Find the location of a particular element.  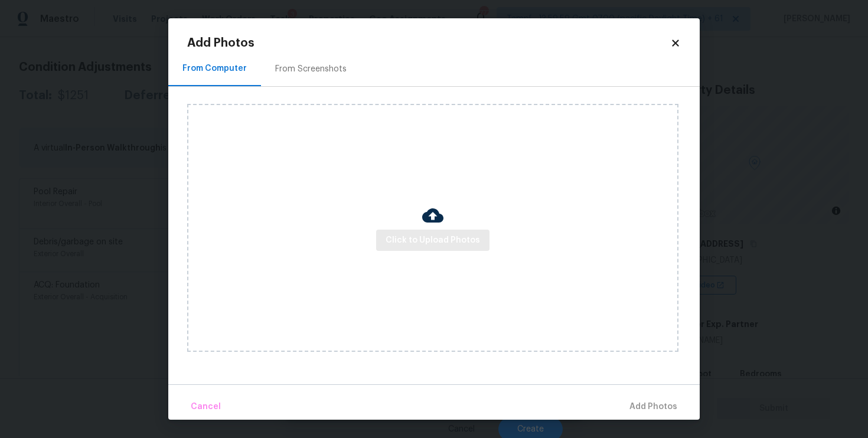

span: Click to Upload Photos is located at coordinates (433, 240).